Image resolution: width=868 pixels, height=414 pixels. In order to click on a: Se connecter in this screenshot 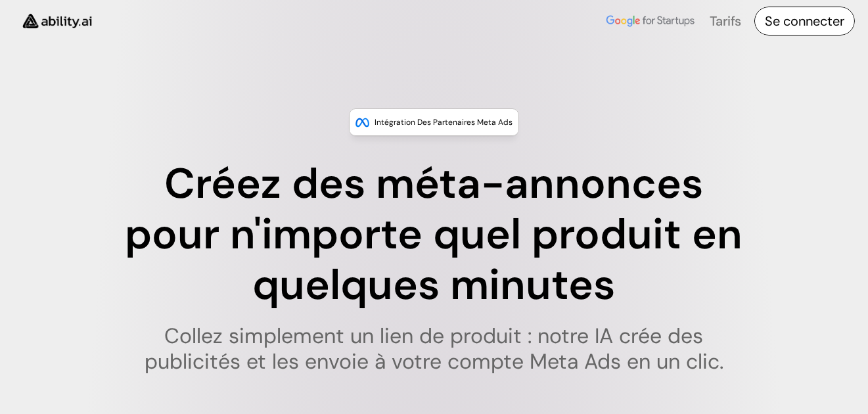, I will do `click(804, 21)`.